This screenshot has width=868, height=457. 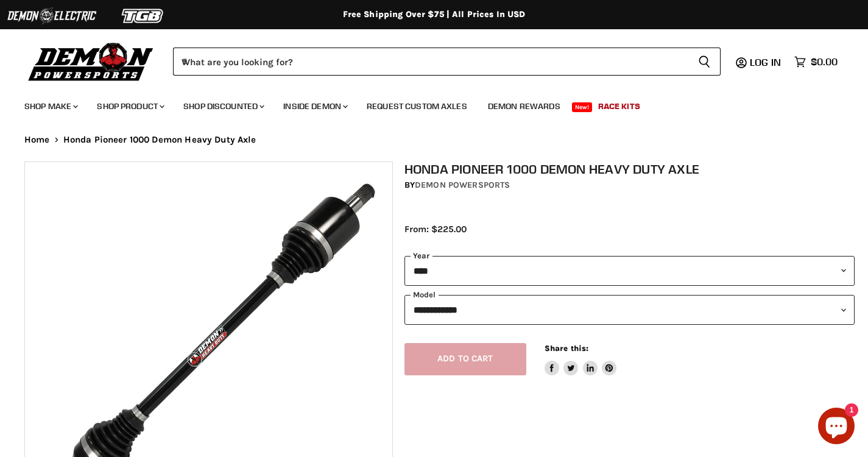 I want to click on span: From: $225.00, so click(x=435, y=229).